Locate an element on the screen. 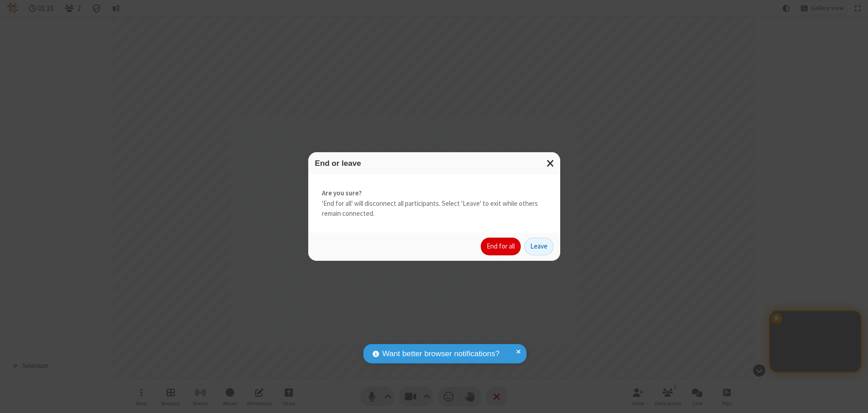 This screenshot has width=868, height=413. button: End for all is located at coordinates (500, 247).